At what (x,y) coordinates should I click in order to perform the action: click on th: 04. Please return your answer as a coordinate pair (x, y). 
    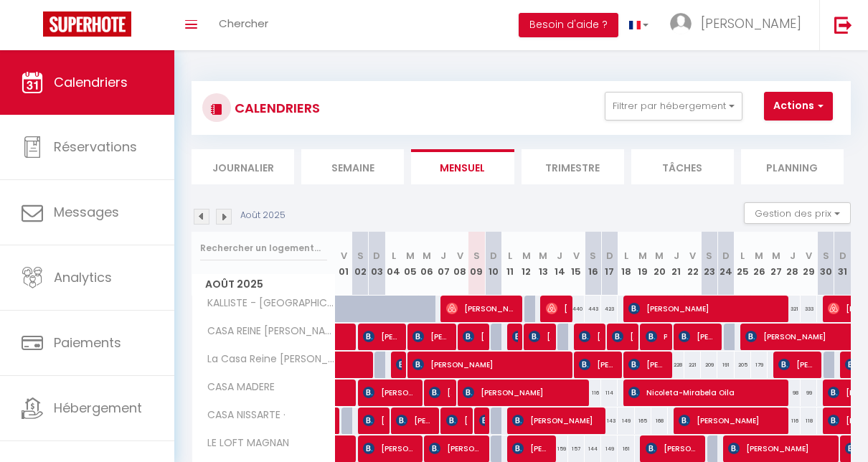
    Looking at the image, I should click on (394, 263).